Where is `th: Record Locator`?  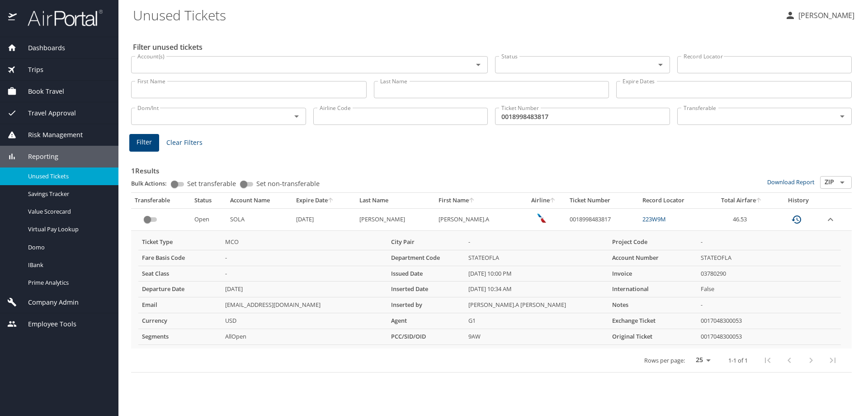 th: Record Locator is located at coordinates (673, 201).